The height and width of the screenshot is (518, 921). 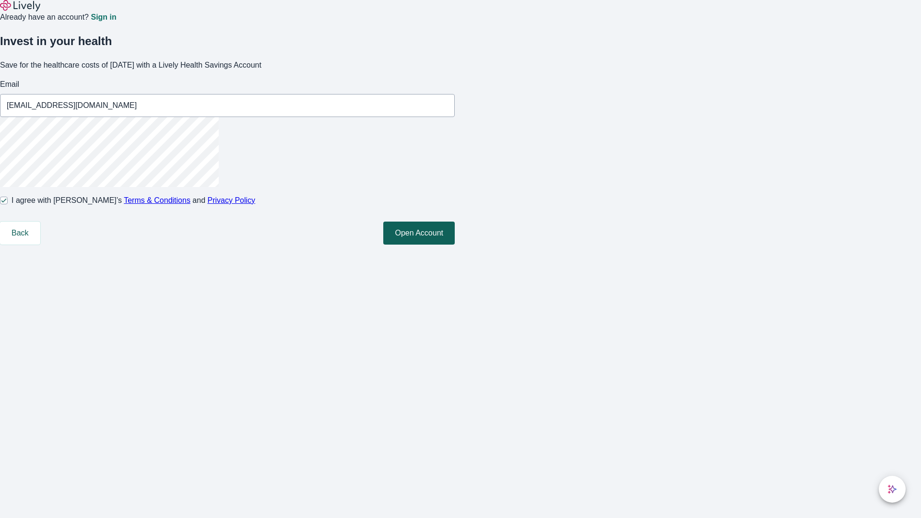 What do you see at coordinates (419, 233) in the screenshot?
I see `button: Open Account` at bounding box center [419, 233].